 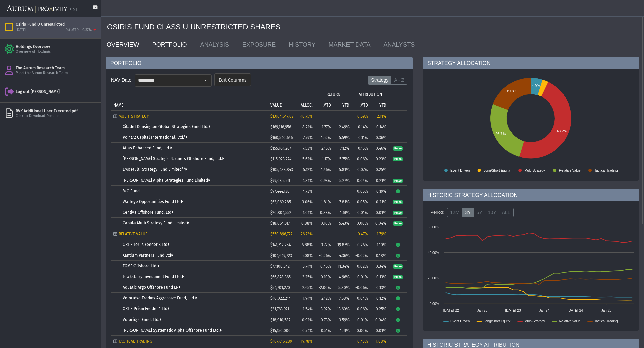 What do you see at coordinates (379, 266) in the screenshot?
I see `td: 0.34%` at bounding box center [379, 266].